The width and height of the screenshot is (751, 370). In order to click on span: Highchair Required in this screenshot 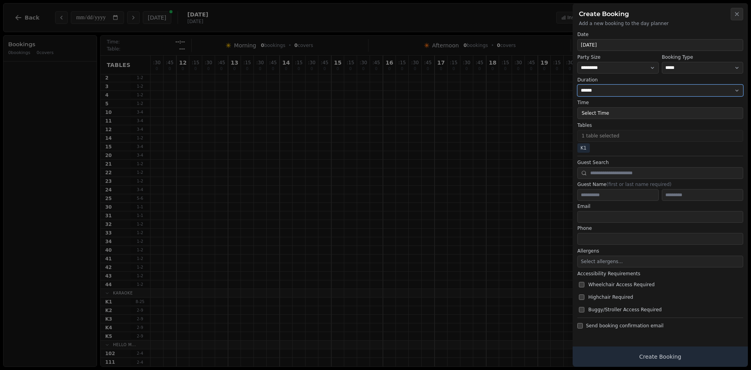, I will do `click(610, 297)`.